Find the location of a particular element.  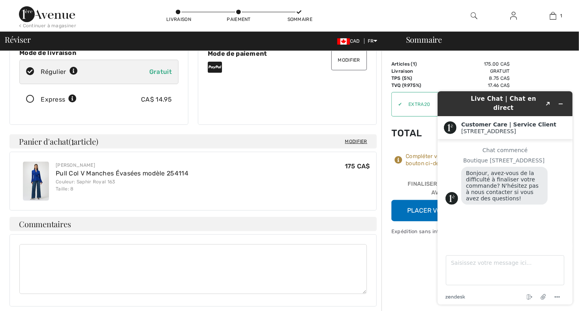

td: 17.46 CA$ is located at coordinates (472, 85).